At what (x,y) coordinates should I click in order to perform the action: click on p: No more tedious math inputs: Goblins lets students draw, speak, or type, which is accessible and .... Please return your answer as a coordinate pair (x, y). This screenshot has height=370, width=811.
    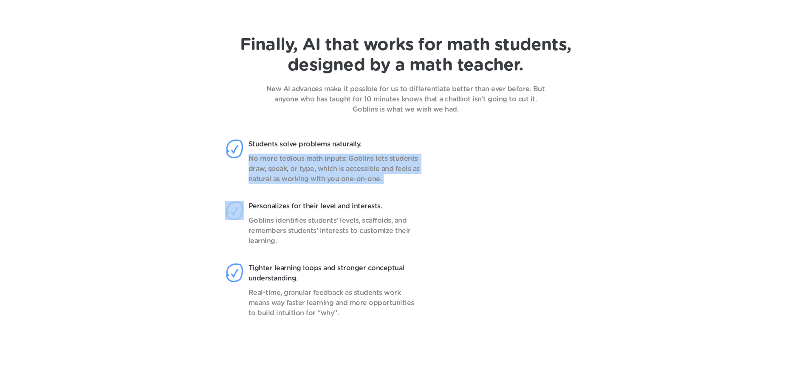
    Looking at the image, I should click on (335, 169).